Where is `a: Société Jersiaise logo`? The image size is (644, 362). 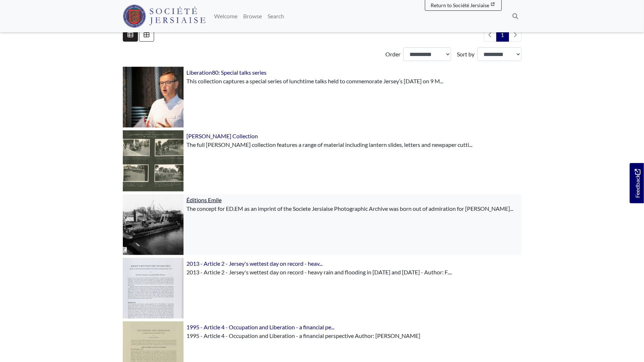
a: Société Jersiaise logo is located at coordinates (164, 16).